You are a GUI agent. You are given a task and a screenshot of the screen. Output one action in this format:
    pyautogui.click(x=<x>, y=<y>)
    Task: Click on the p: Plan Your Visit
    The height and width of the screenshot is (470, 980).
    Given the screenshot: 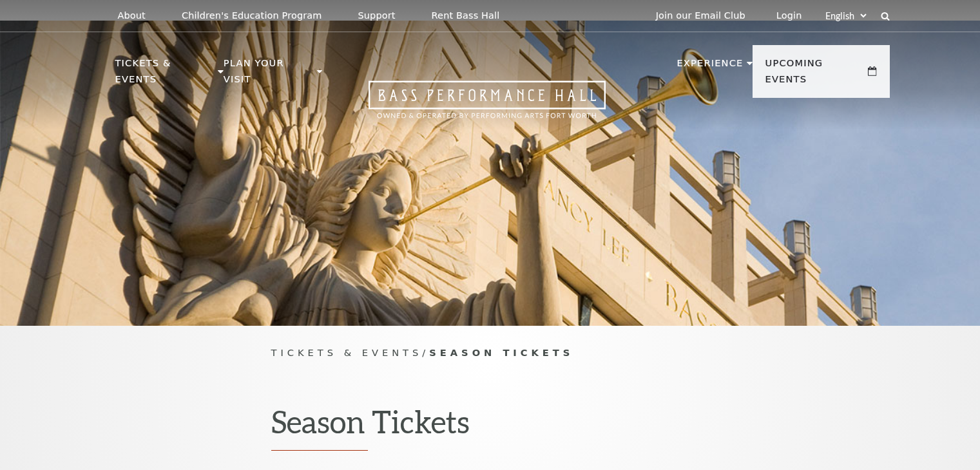 What is the action you would take?
    pyautogui.click(x=269, y=75)
    